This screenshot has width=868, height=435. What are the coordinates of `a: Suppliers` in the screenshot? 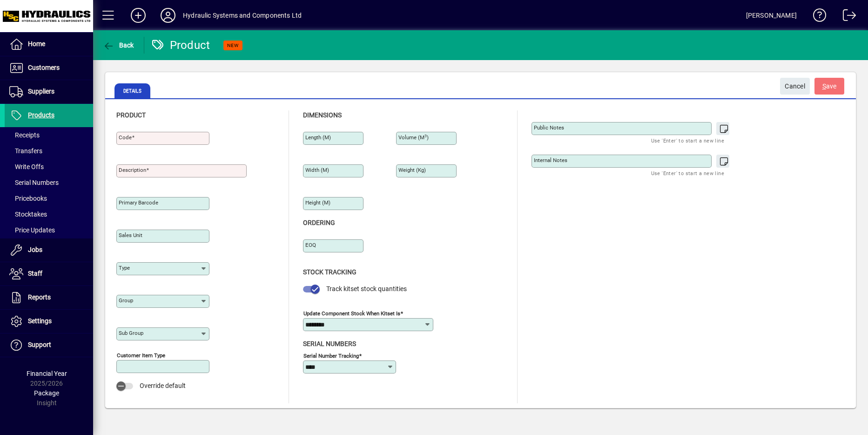 It's located at (49, 92).